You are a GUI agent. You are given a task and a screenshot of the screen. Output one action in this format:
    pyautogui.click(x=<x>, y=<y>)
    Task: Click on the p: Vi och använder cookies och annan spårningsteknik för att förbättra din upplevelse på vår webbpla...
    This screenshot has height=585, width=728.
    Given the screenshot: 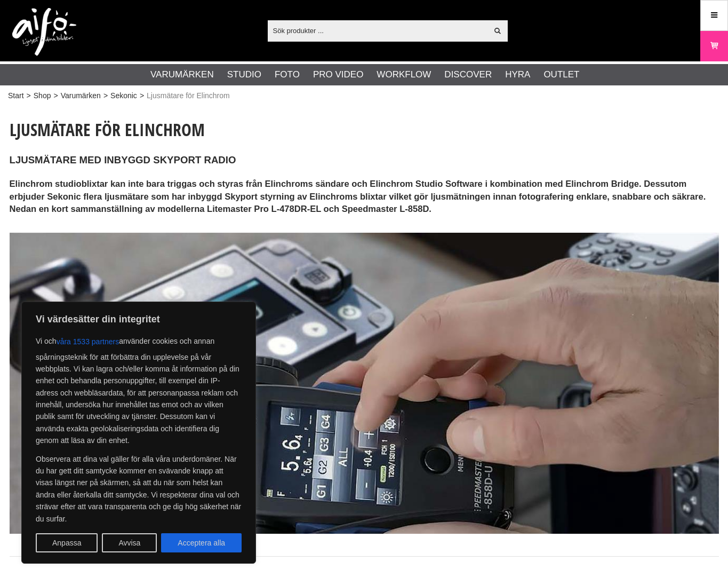 What is the action you would take?
    pyautogui.click(x=139, y=389)
    